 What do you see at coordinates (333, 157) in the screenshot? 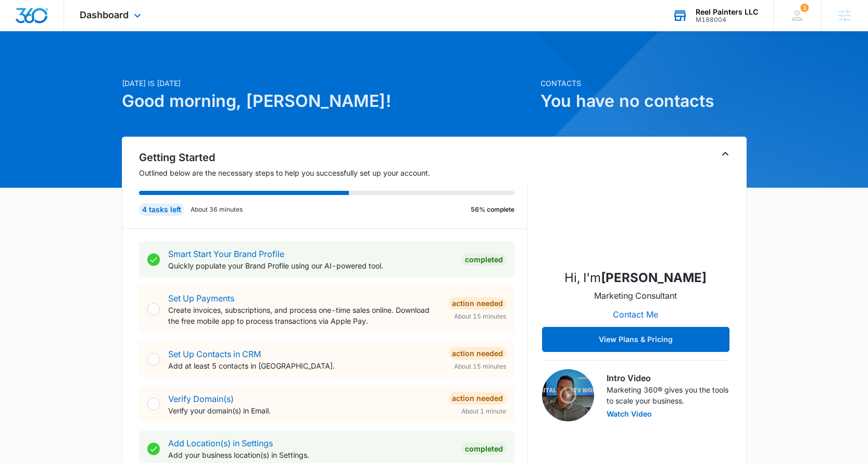
I see `h2: Getting Started` at bounding box center [333, 157].